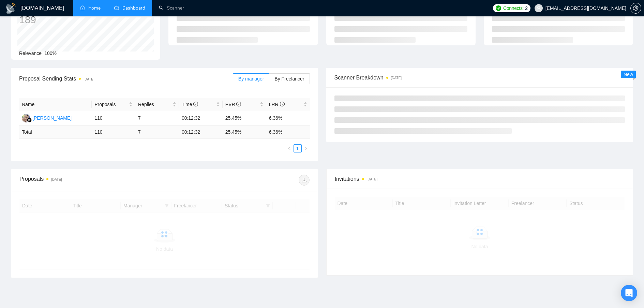 The image size is (644, 308). What do you see at coordinates (290, 148) in the screenshot?
I see `li: Previous Page` at bounding box center [290, 148].